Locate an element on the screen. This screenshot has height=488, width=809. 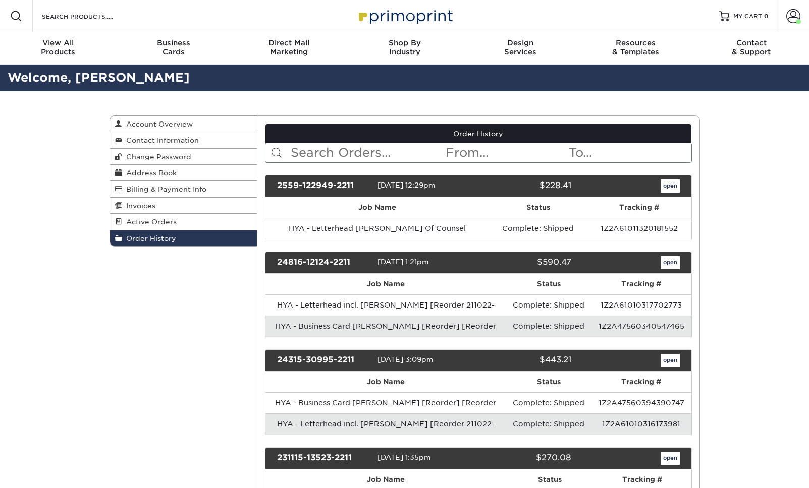
input: Search Orders... is located at coordinates (367, 153).